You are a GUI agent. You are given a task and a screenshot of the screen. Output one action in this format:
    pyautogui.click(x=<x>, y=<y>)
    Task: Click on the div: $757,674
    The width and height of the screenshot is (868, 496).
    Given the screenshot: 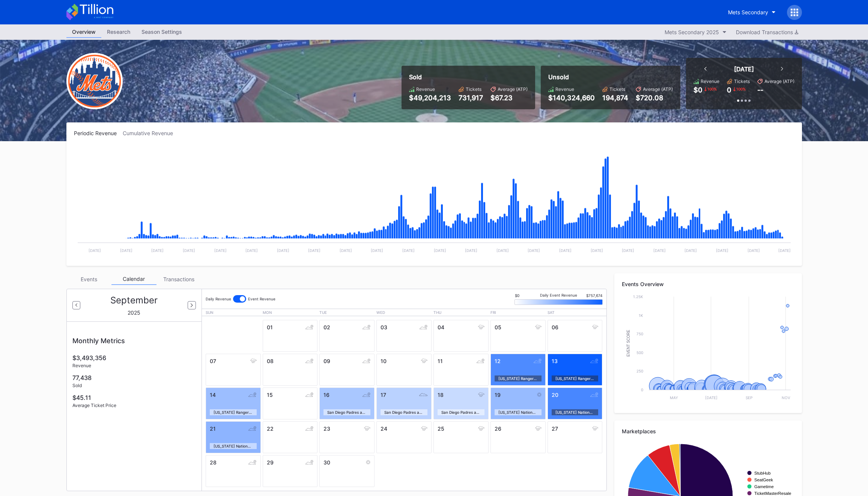 What is the action you would take?
    pyautogui.click(x=594, y=295)
    